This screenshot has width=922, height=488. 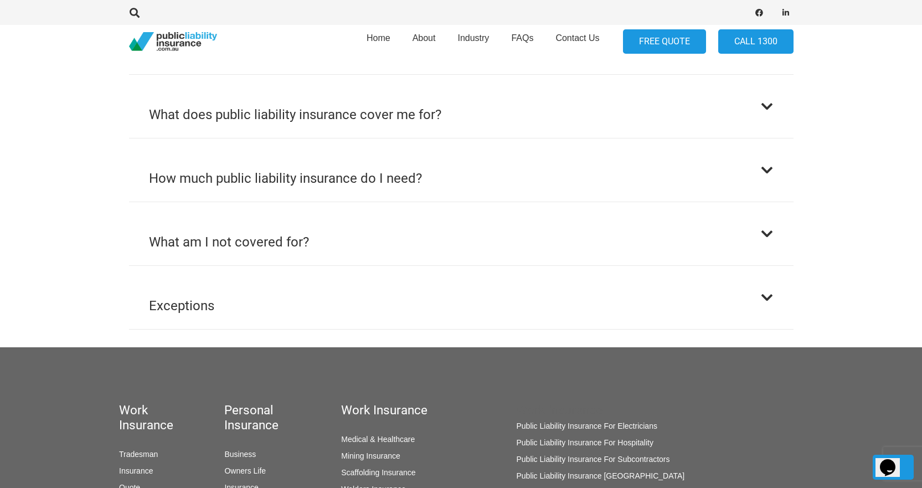 I want to click on a: Contact Us, so click(x=577, y=42).